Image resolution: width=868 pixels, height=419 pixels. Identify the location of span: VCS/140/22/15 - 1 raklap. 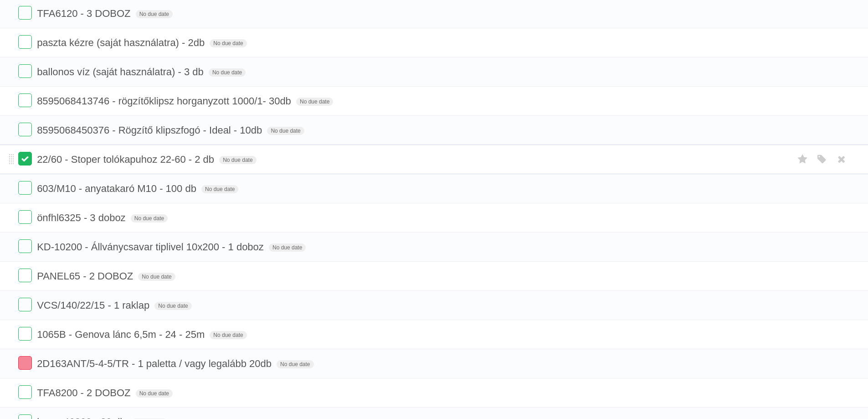
(94, 305).